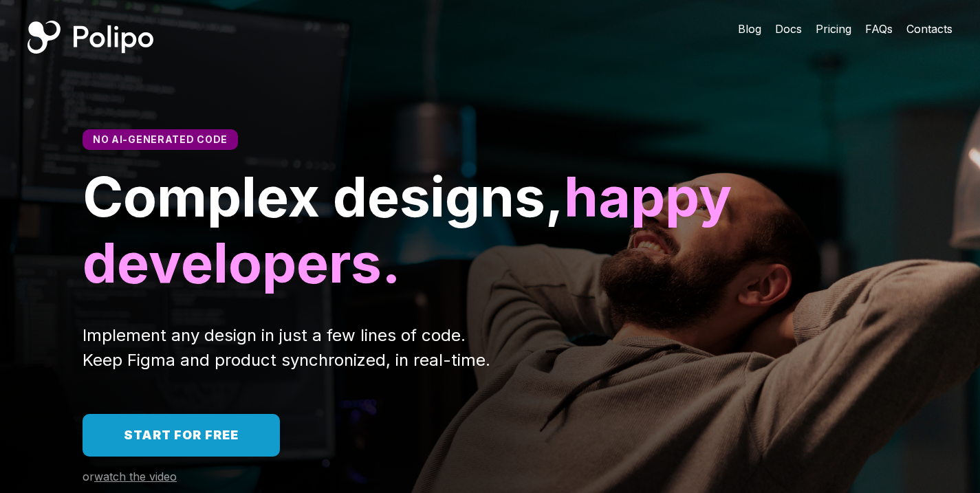 Image resolution: width=980 pixels, height=493 pixels. What do you see at coordinates (878, 29) in the screenshot?
I see `a: FAQs` at bounding box center [878, 29].